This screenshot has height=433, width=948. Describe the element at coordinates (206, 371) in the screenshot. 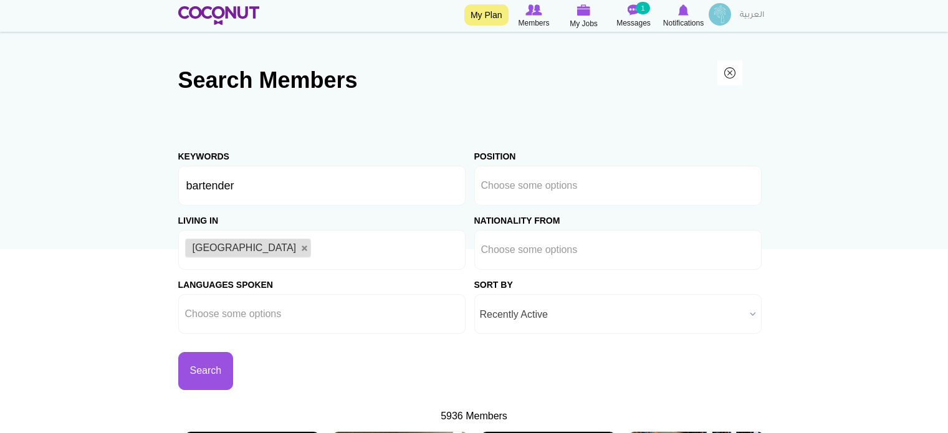

I see `button: Search` at that location.